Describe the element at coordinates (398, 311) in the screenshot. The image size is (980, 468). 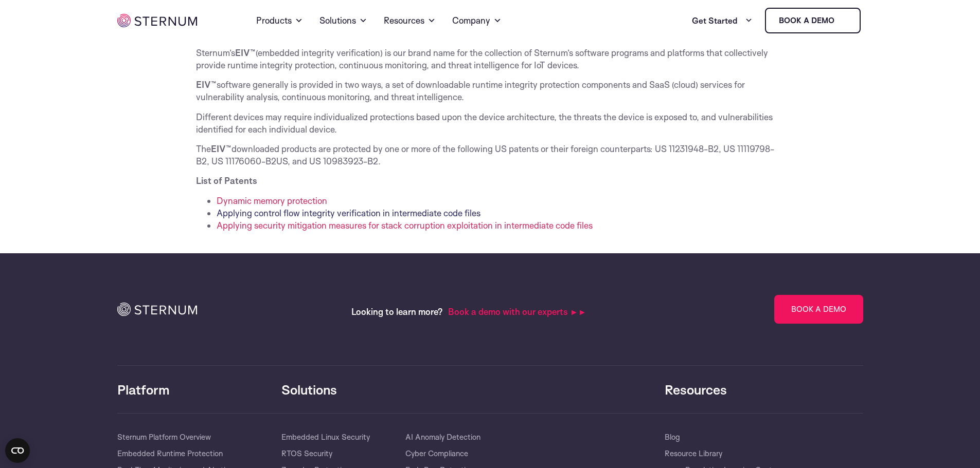
I see `span: Looking to learn more?` at that location.